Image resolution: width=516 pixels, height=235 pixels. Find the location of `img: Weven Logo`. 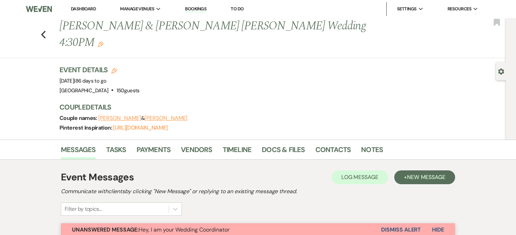

img: Weven Logo is located at coordinates (39, 9).